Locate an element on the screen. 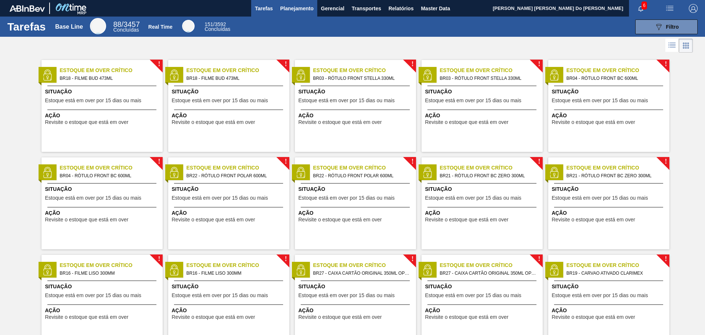 This screenshot has height=335, width=705. span: BR22 - RÓTULO FRONT POLAR 600ML is located at coordinates (235, 176).